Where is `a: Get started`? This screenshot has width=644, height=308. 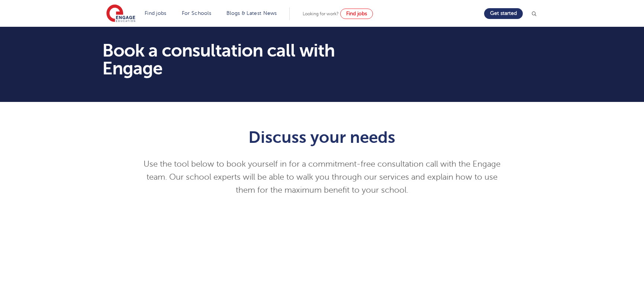 a: Get started is located at coordinates (503, 14).